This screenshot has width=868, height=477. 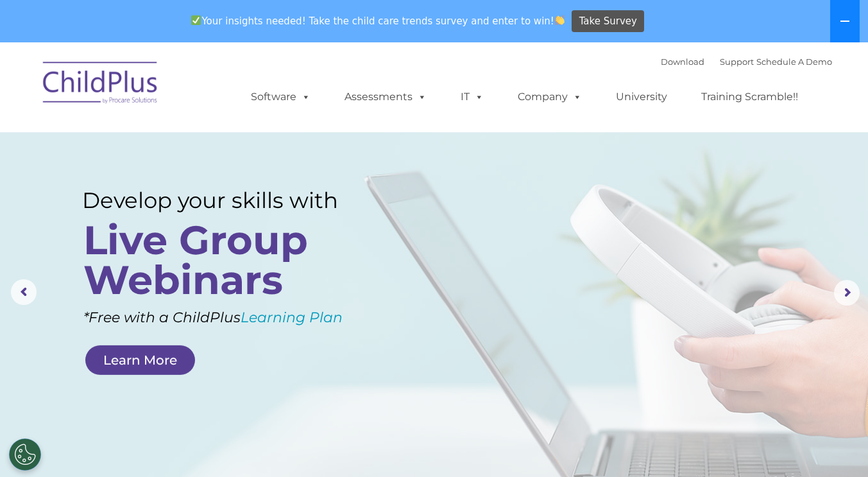 What do you see at coordinates (205, 142) in the screenshot?
I see `span: Phone number` at bounding box center [205, 142].